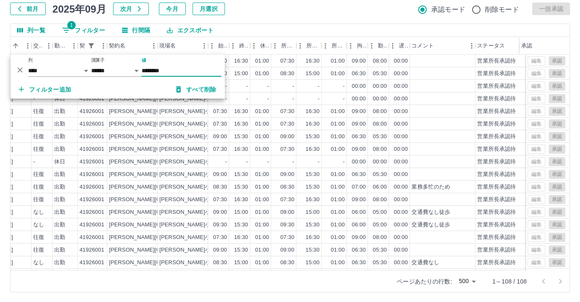 The height and width of the screenshot is (302, 580). What do you see at coordinates (136, 30) in the screenshot?
I see `button: 行間隔` at bounding box center [136, 30].